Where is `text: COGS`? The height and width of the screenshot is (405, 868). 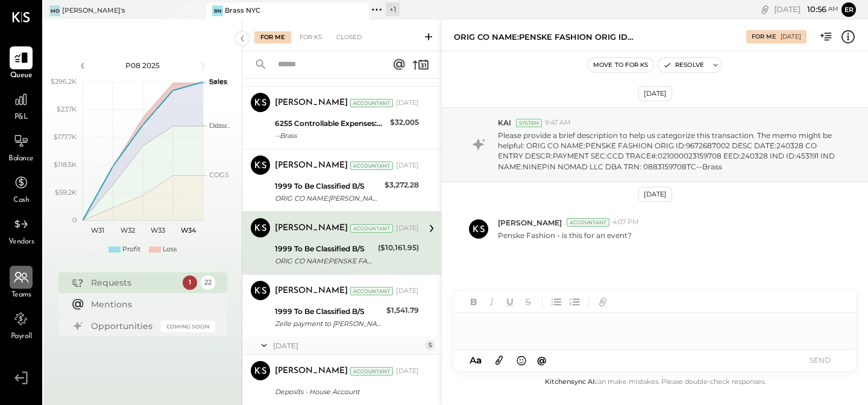 text: COGS is located at coordinates (219, 175).